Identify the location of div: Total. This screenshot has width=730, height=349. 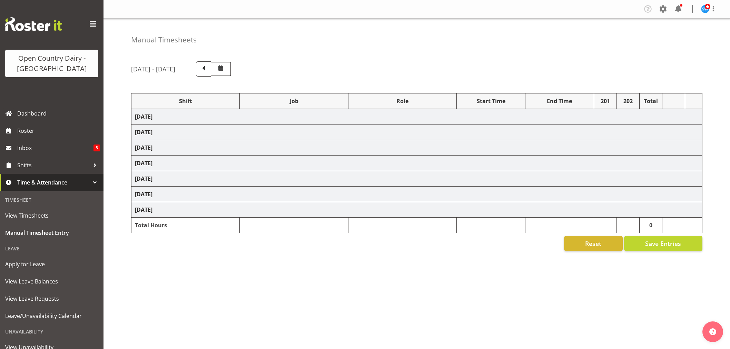
(651, 101).